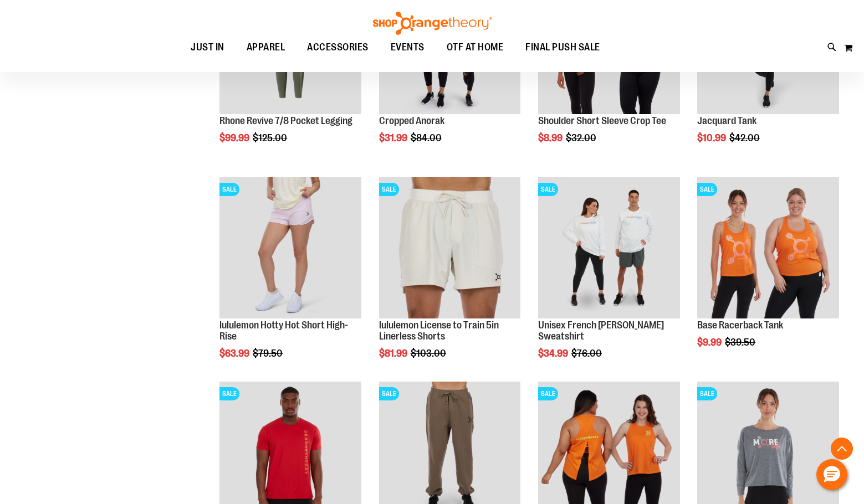  What do you see at coordinates (207, 47) in the screenshot?
I see `a: JUST IN` at bounding box center [207, 47].